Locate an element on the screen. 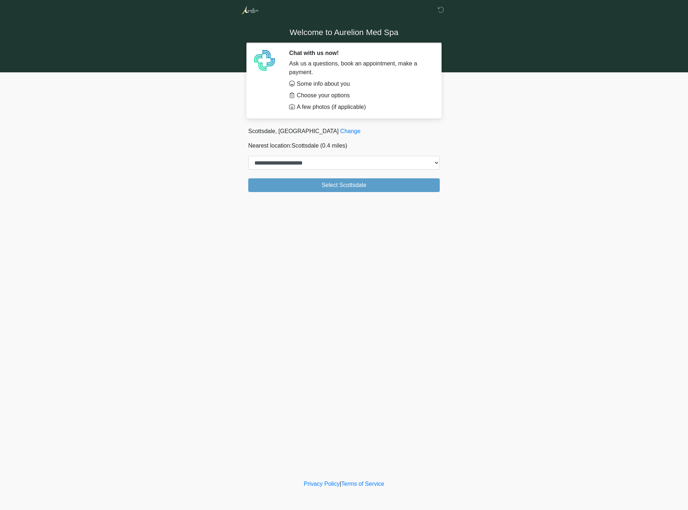  a: Change is located at coordinates (351, 131).